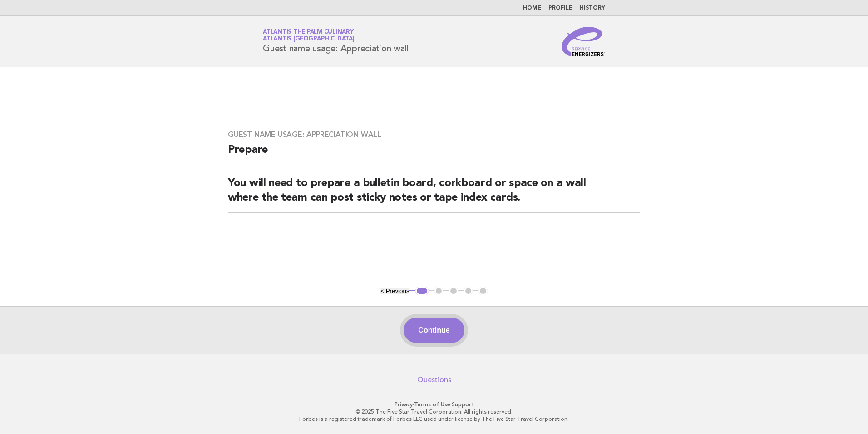 The image size is (868, 434). I want to click on a: Home, so click(532, 8).